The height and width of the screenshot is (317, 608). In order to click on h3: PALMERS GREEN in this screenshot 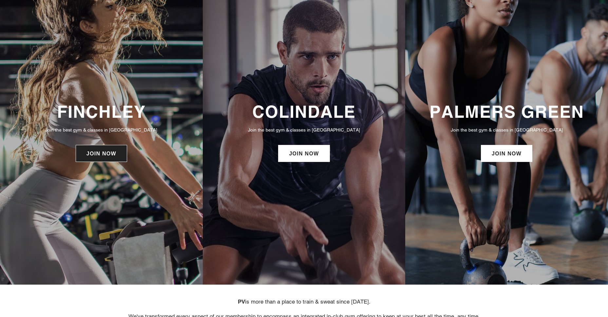, I will do `click(506, 112)`.